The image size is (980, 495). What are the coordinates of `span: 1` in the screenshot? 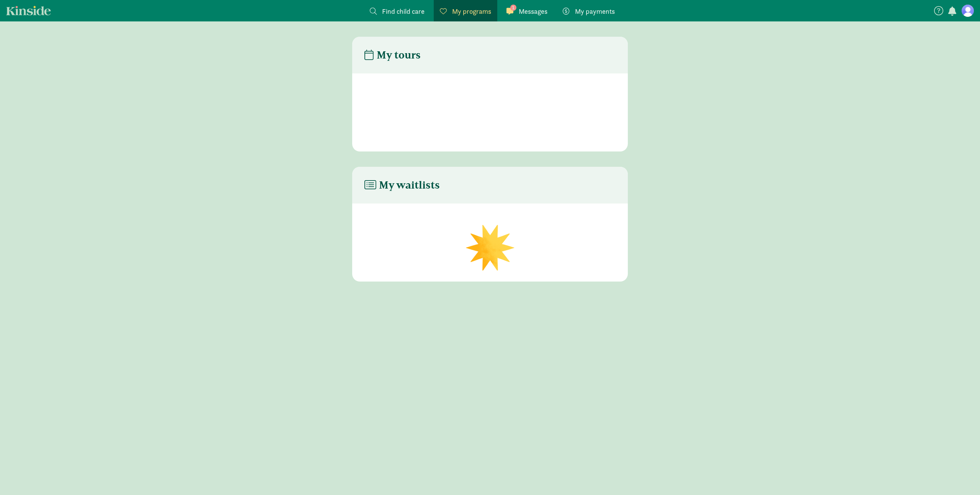 It's located at (513, 8).